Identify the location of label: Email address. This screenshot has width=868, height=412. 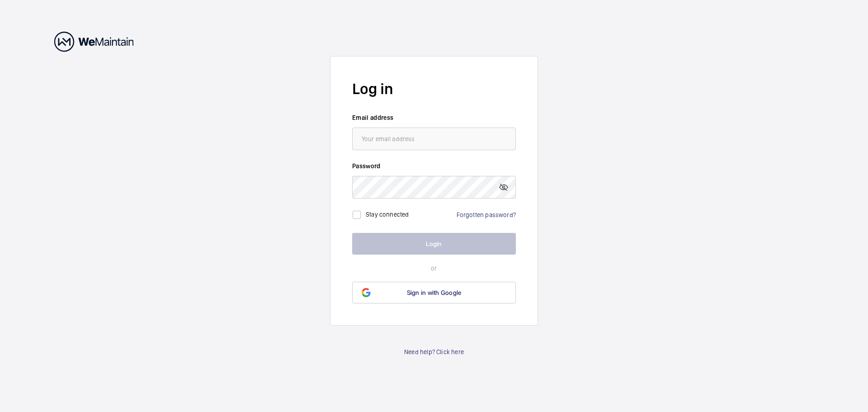
(434, 118).